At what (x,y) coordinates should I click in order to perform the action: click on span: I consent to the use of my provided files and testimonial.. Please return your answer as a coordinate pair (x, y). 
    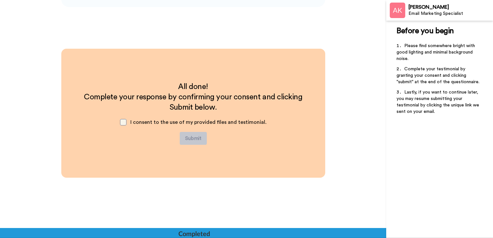
    Looking at the image, I should click on (199, 122).